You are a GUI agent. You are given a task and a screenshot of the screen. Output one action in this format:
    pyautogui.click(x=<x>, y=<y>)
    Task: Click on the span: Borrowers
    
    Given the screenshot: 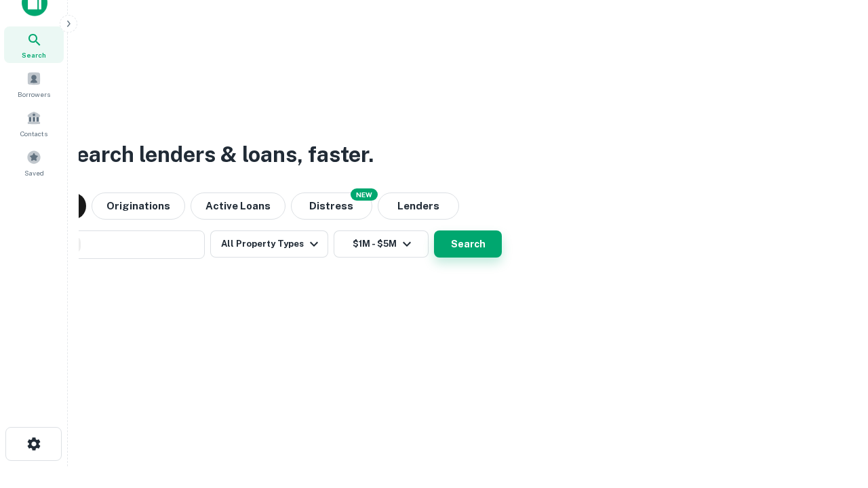 What is the action you would take?
    pyautogui.click(x=34, y=94)
    